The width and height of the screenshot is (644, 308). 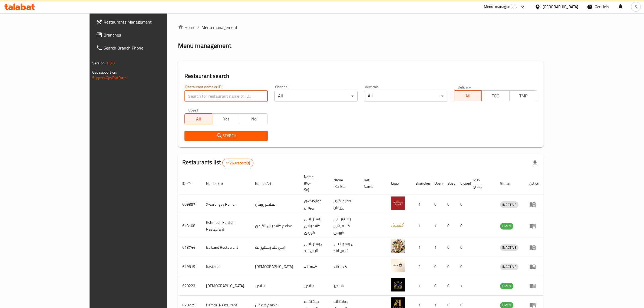 I want to click on td: 2, so click(x=421, y=267).